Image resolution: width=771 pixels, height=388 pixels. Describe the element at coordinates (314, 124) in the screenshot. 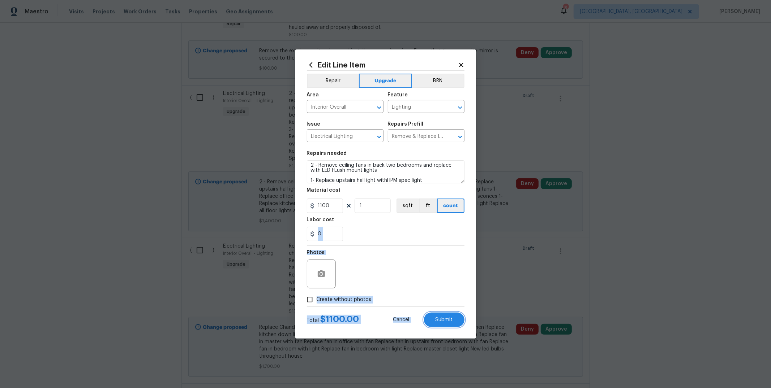

I see `h5: Issue` at that location.